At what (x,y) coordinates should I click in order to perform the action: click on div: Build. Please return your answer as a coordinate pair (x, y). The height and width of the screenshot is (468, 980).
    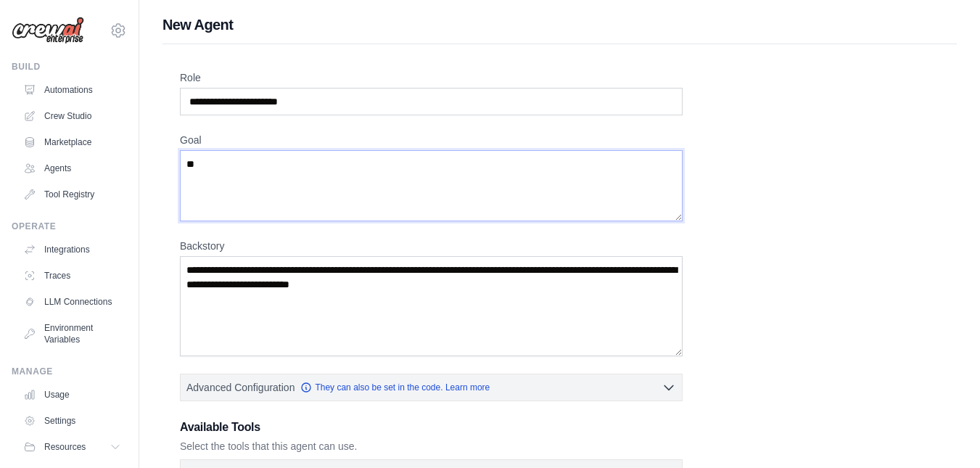
    Looking at the image, I should click on (69, 67).